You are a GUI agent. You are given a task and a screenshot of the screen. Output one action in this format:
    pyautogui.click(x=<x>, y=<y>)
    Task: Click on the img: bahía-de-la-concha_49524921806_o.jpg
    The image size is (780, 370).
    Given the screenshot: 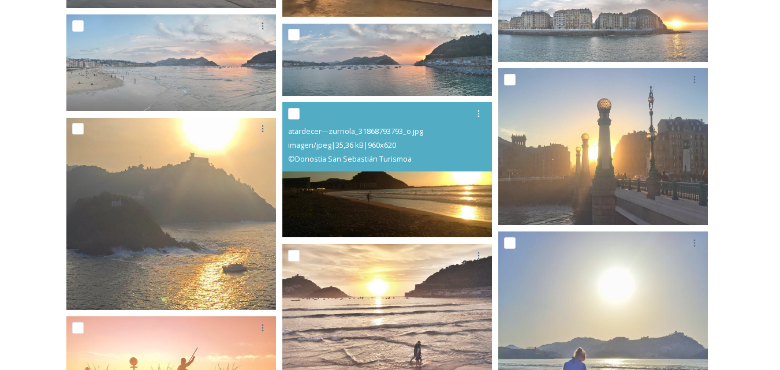 What is the action you would take?
    pyautogui.click(x=387, y=59)
    